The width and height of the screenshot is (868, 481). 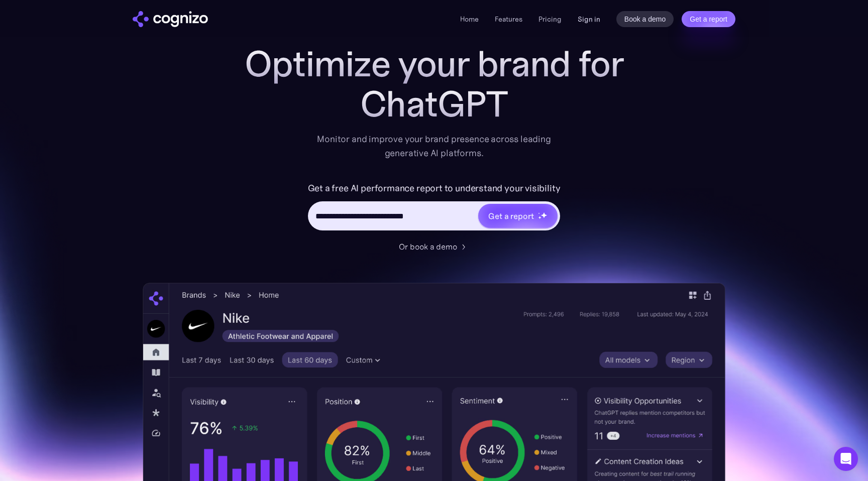 I want to click on div: Open Intercom Messenger, so click(x=845, y=458).